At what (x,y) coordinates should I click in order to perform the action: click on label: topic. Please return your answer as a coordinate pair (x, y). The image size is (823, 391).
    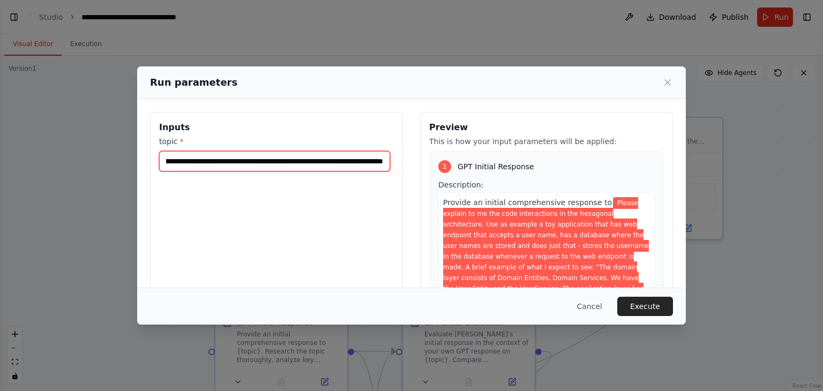
    Looking at the image, I should click on (276, 141).